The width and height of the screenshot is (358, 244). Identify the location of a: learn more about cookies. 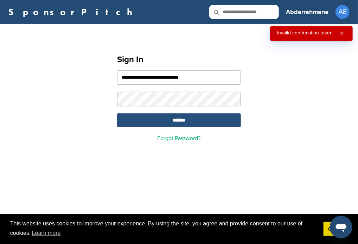
(46, 233).